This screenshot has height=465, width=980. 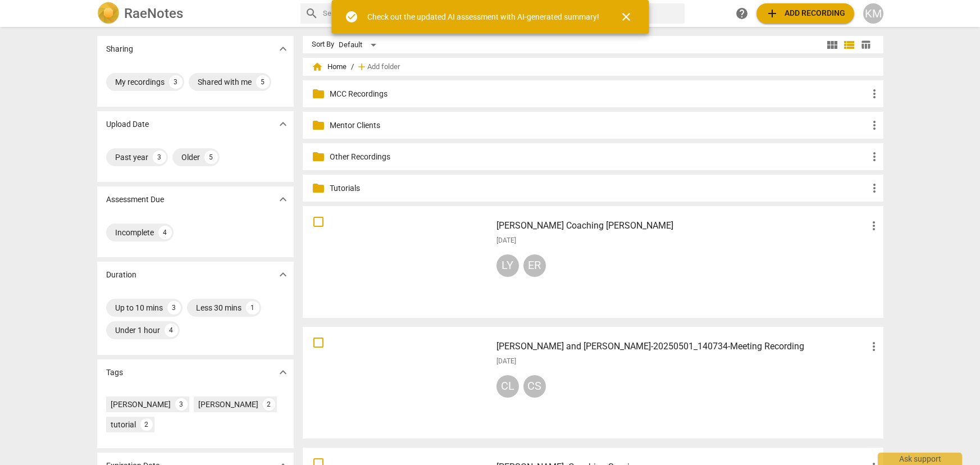 What do you see at coordinates (194, 13) in the screenshot?
I see `a: LogoRaeNotes` at bounding box center [194, 13].